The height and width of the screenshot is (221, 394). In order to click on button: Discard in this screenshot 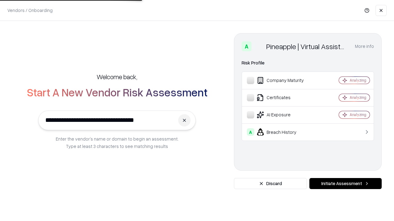, I will do `click(270, 184)`.